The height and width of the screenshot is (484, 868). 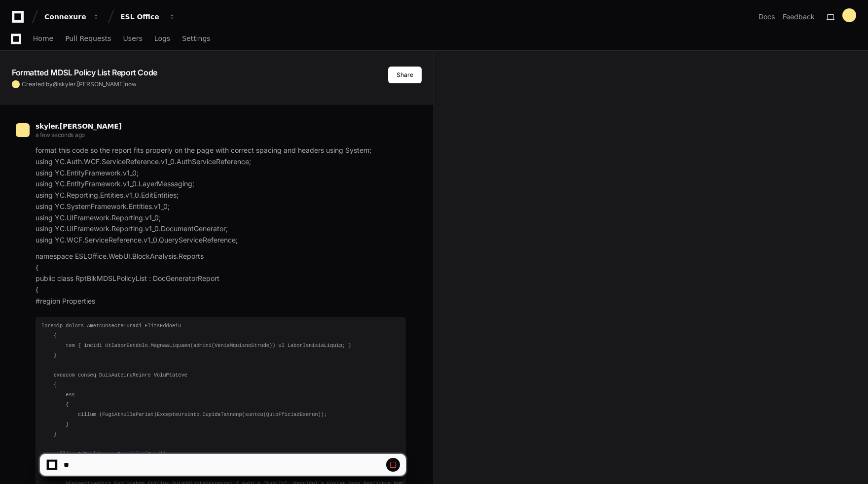 What do you see at coordinates (43, 39) in the screenshot?
I see `a: Home` at bounding box center [43, 39].